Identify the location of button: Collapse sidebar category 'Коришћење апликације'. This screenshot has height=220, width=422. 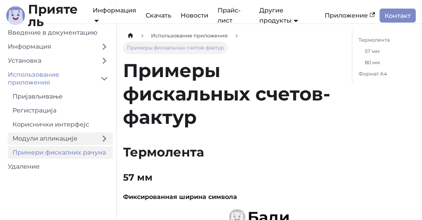
(104, 79).